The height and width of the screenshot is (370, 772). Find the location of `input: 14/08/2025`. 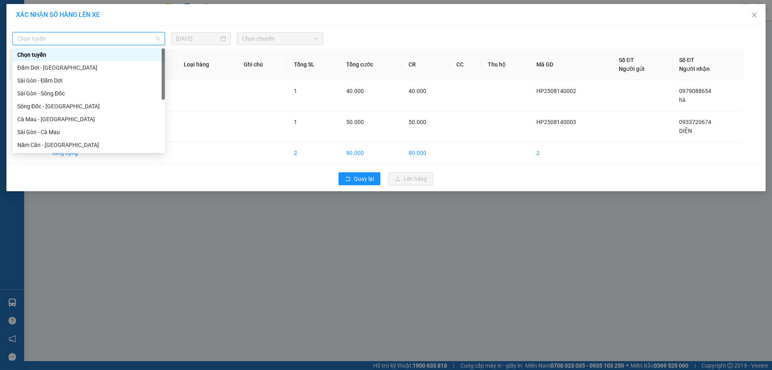

input: 14/08/2025 is located at coordinates (197, 39).